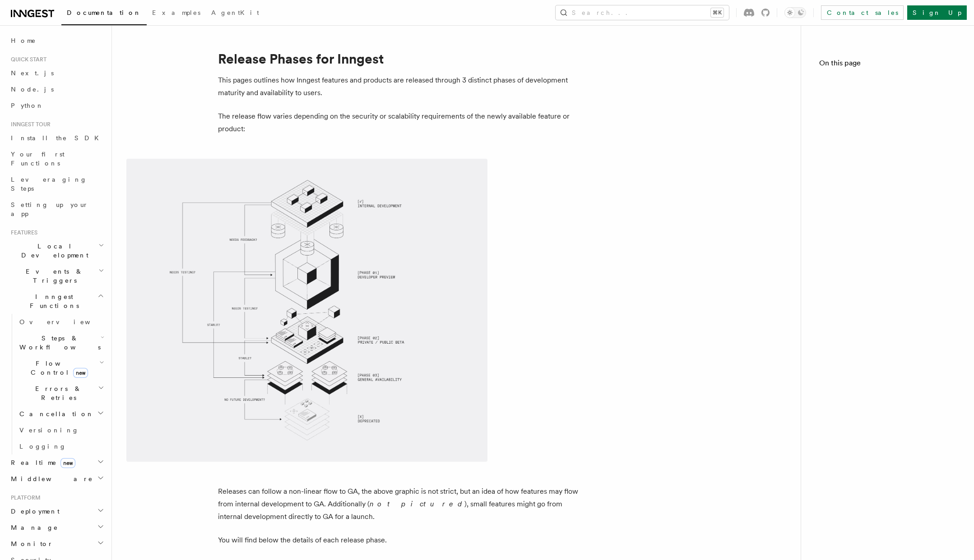 The image size is (974, 560). I want to click on span: Middleware, so click(50, 479).